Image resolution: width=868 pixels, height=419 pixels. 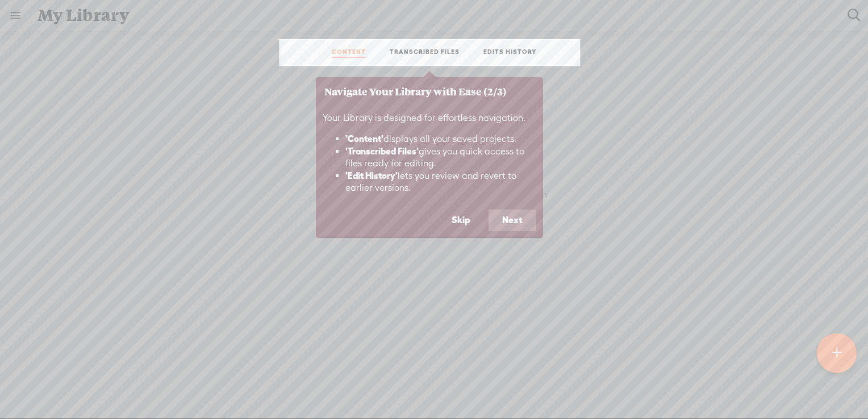 What do you see at coordinates (441, 157) in the screenshot?
I see `li: gives you quick access to files ready for editing.` at bounding box center [441, 157].